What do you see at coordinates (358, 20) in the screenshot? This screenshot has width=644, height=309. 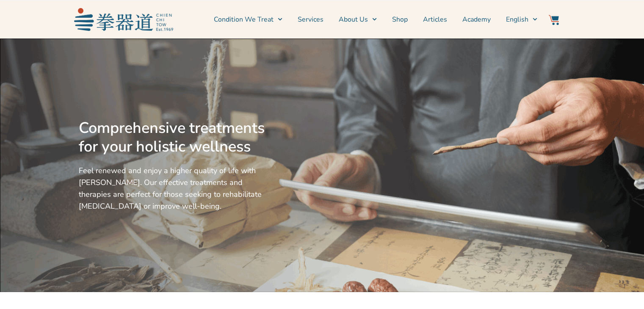 I see `a: About Us` at bounding box center [358, 20].